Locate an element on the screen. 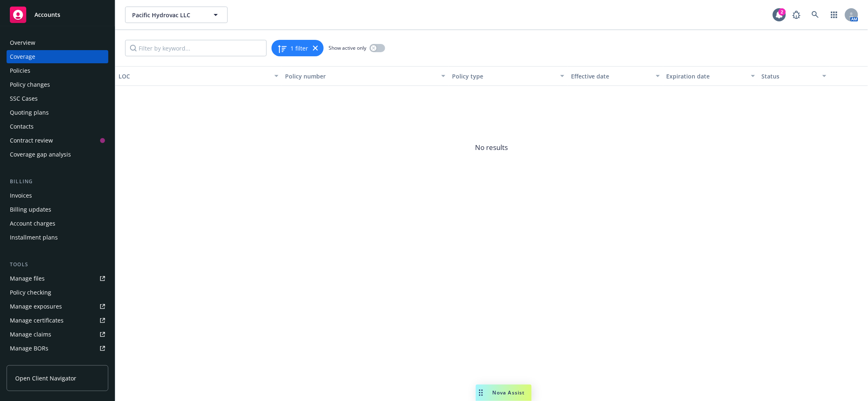 The width and height of the screenshot is (868, 401). a: Billing updates is located at coordinates (57, 209).